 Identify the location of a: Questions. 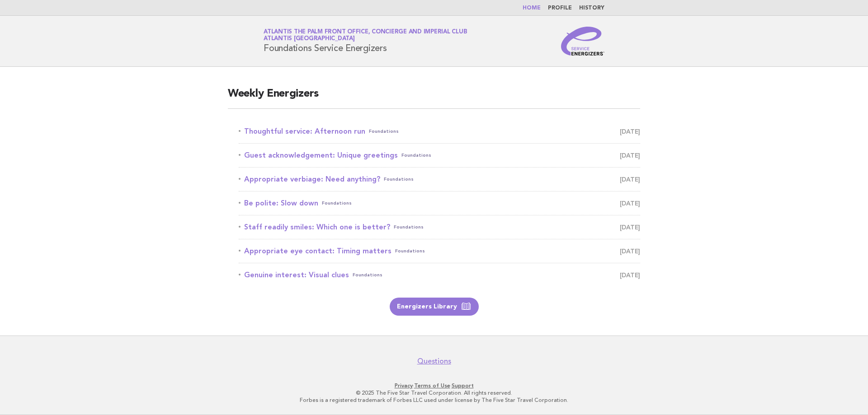
(434, 361).